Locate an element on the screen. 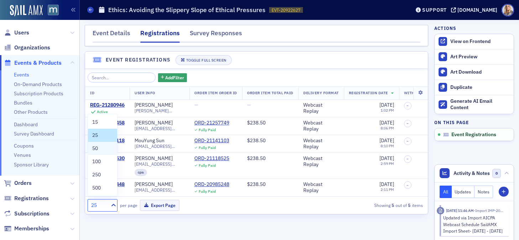 The width and height of the screenshot is (519, 240). div: Toggle Full Screen is located at coordinates (206, 60).